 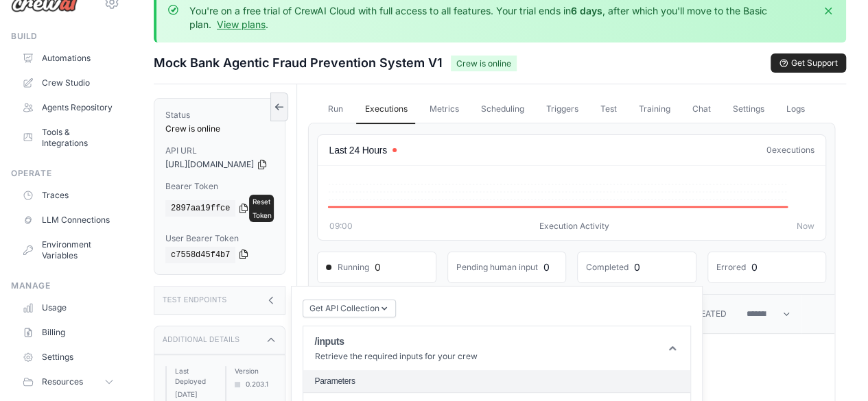 I want to click on a: Logs, so click(x=794, y=110).